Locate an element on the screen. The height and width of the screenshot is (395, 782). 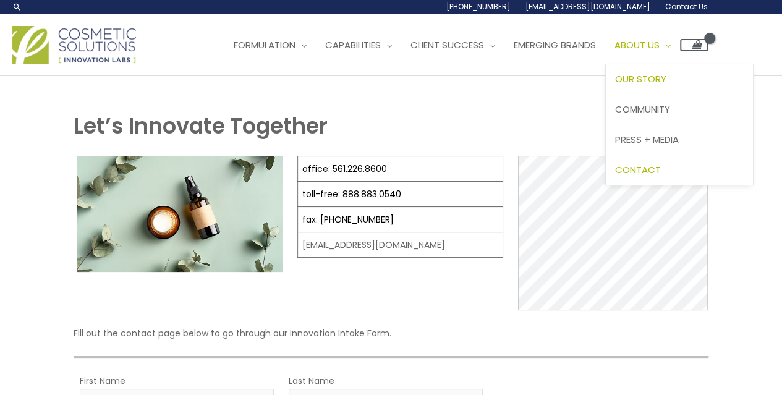
img: Cosmetic Solutions Logo is located at coordinates (74, 45).